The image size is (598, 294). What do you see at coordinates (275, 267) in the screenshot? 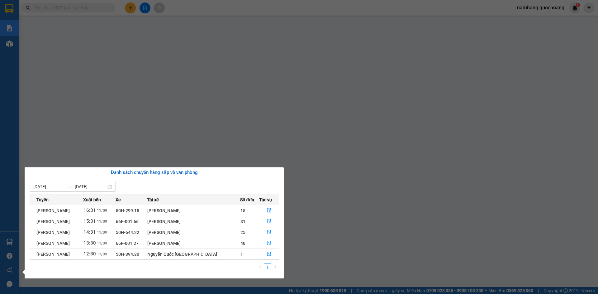
I see `span: right` at bounding box center [275, 267].